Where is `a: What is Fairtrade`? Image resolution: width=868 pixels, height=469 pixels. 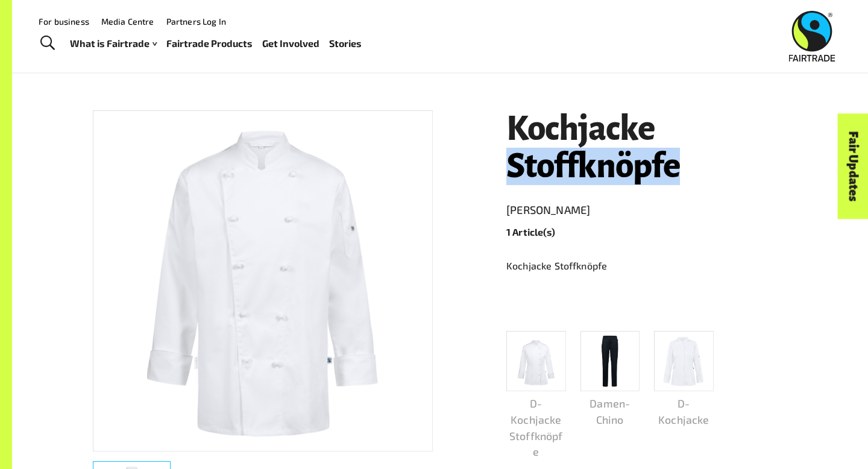 a: What is Fairtrade is located at coordinates (113, 44).